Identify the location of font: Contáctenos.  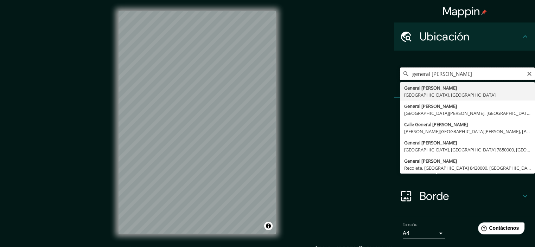
(31, 8).